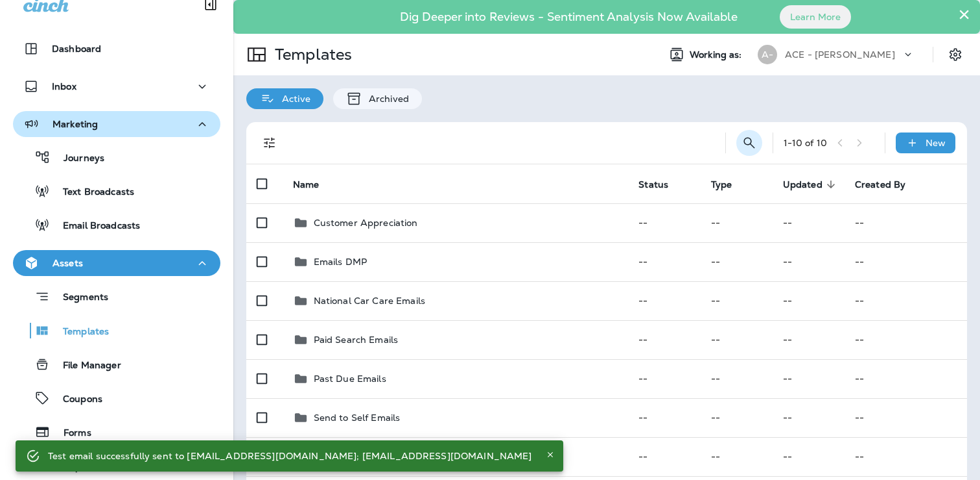  Describe the element at coordinates (70, 432) in the screenshot. I see `p: Forms` at that location.